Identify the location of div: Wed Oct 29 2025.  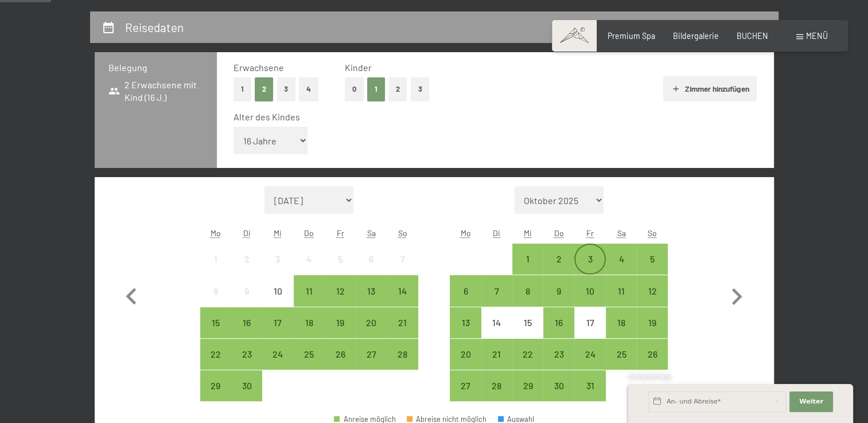
(528, 385).